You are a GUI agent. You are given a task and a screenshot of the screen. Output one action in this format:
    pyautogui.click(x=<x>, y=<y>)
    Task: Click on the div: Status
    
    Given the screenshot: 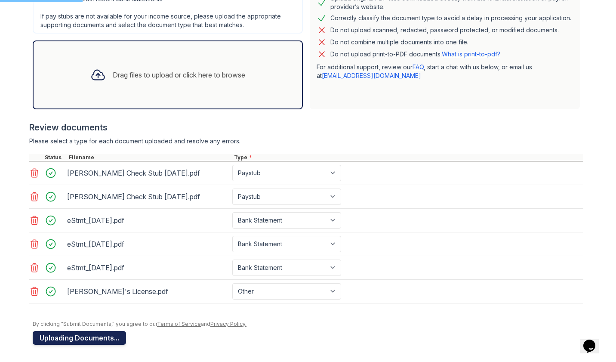 What is the action you would take?
    pyautogui.click(x=55, y=157)
    